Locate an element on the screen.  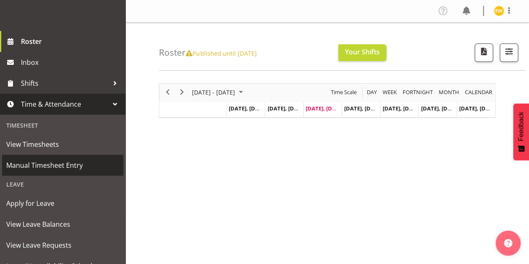
div: Timesheet is located at coordinates (63, 125).